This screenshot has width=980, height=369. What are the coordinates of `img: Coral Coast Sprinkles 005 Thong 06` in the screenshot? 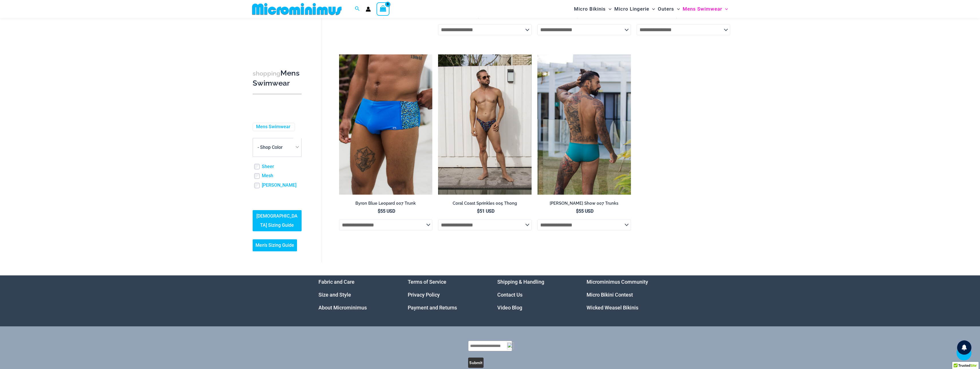 It's located at (485, 125).